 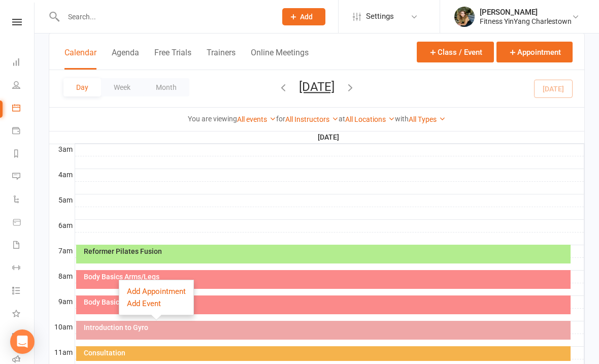 What do you see at coordinates (526, 21) in the screenshot?
I see `div: Fitness YinYang Charlestown` at bounding box center [526, 21].